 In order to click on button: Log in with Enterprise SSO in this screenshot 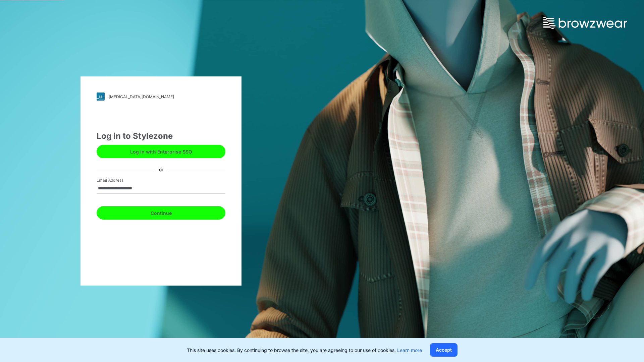, I will do `click(161, 152)`.